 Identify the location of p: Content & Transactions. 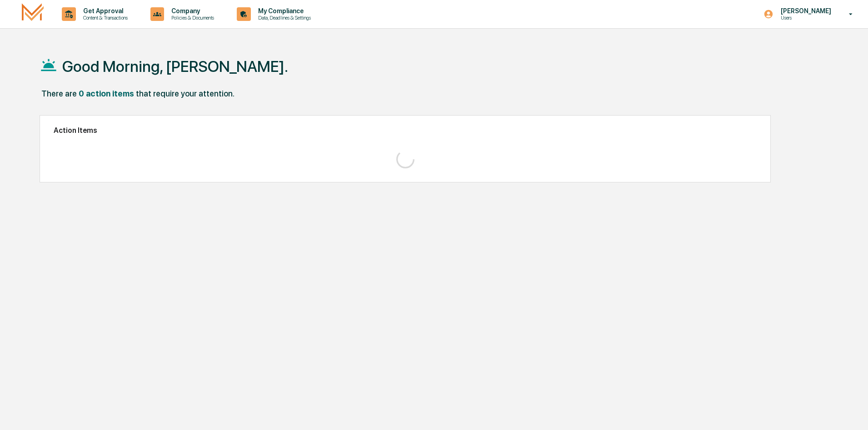
(104, 18).